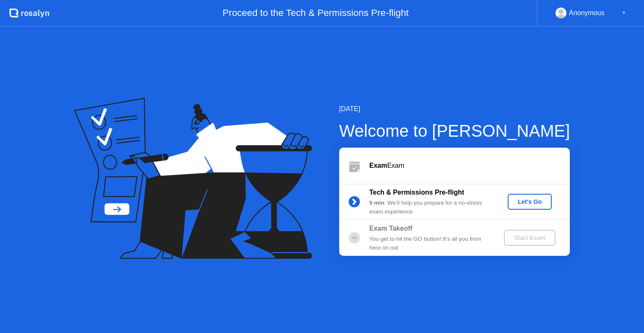 This screenshot has height=333, width=644. I want to click on div: Exam, so click(469, 166).